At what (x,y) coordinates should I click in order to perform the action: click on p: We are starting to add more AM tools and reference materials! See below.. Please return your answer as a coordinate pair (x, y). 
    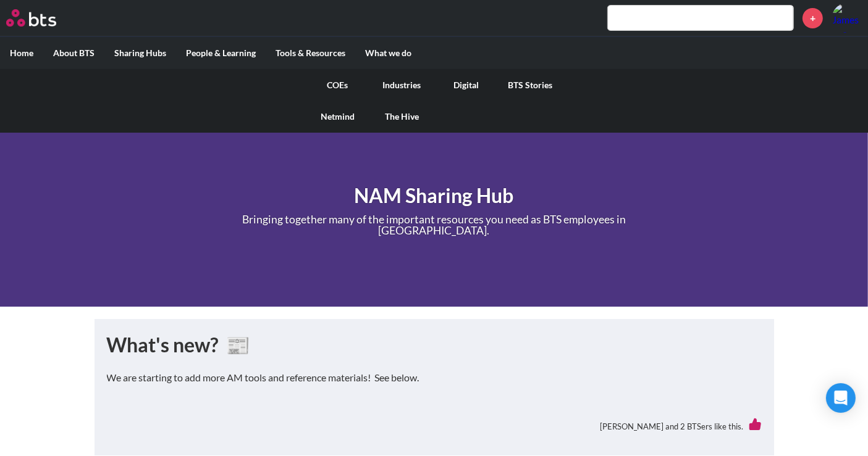
    Looking at the image, I should click on (434, 378).